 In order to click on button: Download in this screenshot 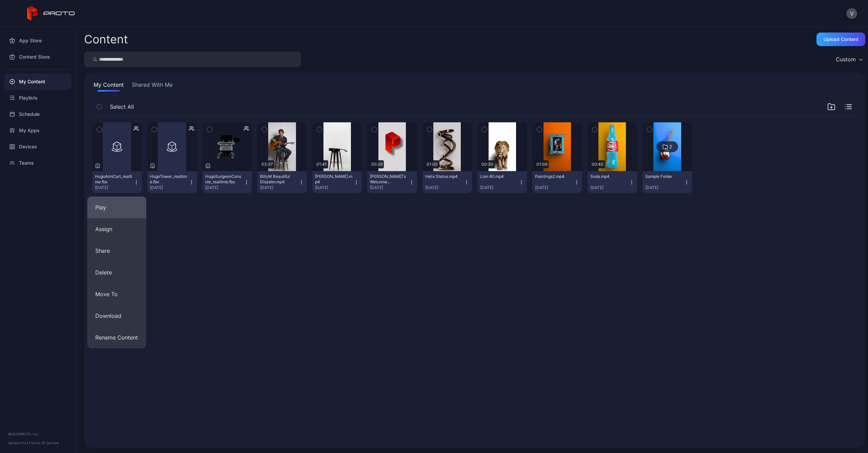, I will do `click(117, 316)`.